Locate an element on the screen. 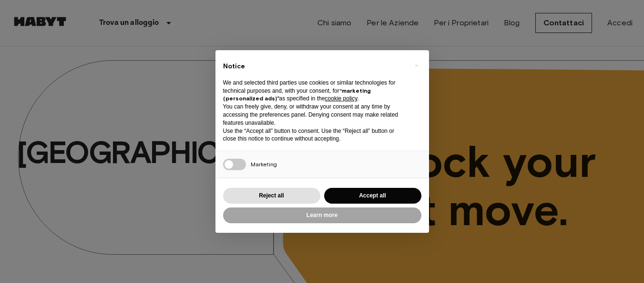 This screenshot has width=644, height=283. button: Learn more is located at coordinates (323, 215).